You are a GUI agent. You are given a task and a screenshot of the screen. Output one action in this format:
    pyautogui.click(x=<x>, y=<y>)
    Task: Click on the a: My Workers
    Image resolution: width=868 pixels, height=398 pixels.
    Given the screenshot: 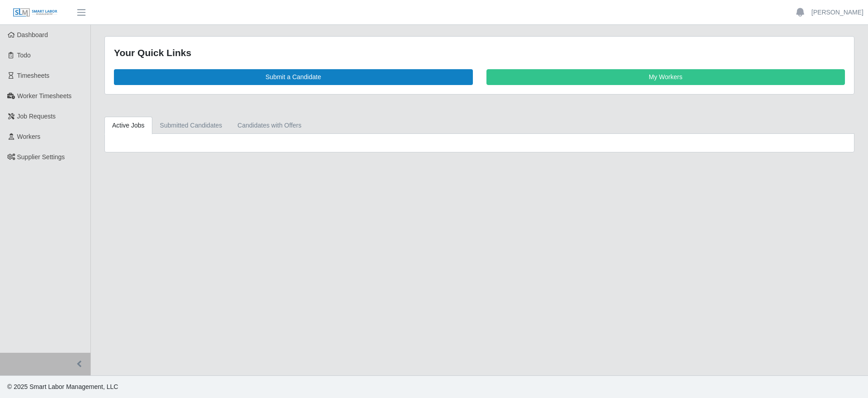 What is the action you would take?
    pyautogui.click(x=666, y=77)
    